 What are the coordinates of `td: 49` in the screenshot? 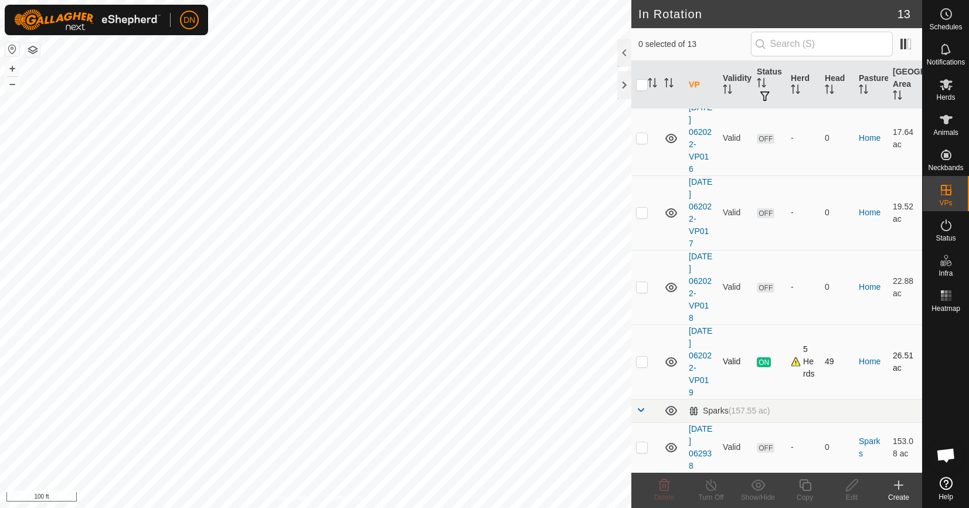 It's located at (838, 361).